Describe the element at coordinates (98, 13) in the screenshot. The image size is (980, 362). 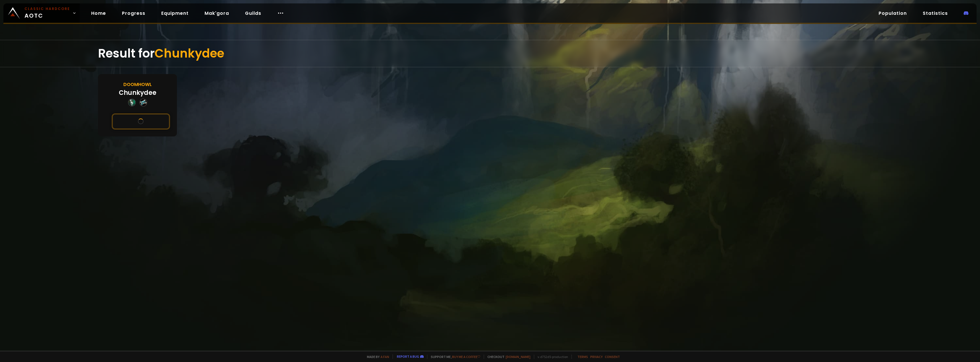
I see `a: Home` at that location.